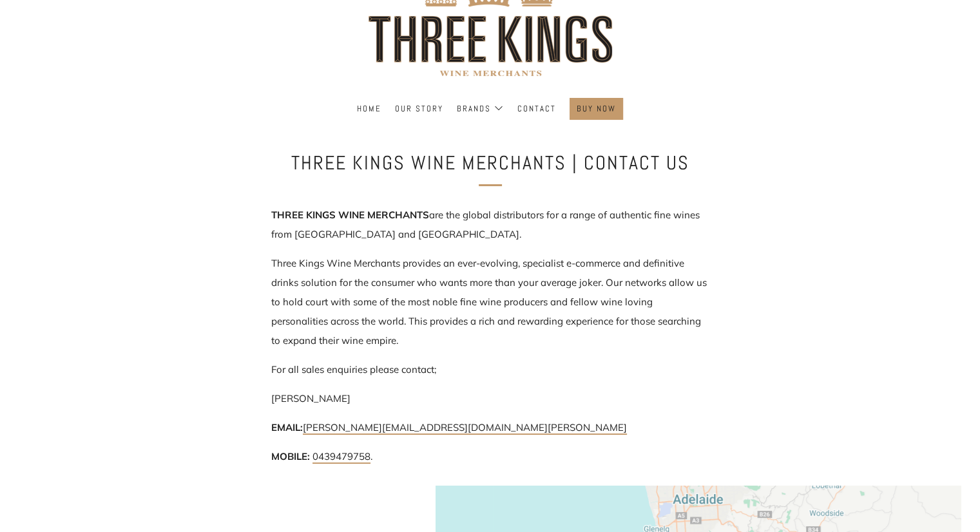 The height and width of the screenshot is (532, 980). I want to click on a: Home, so click(369, 109).